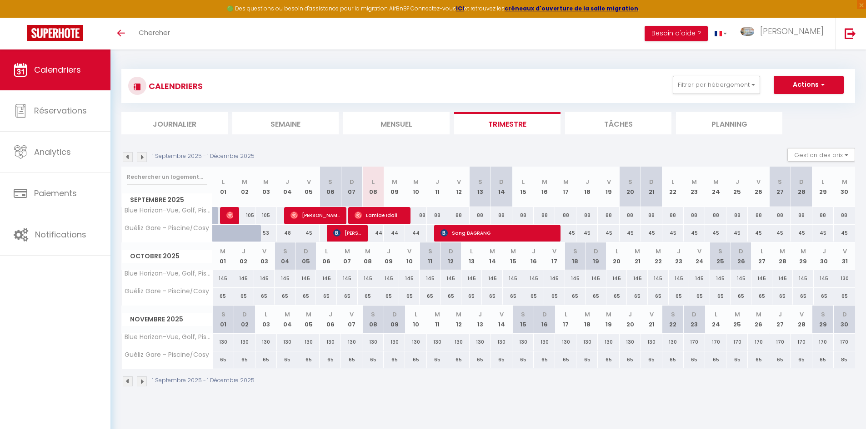 The width and height of the screenshot is (866, 429). What do you see at coordinates (803, 256) in the screenshot?
I see `th: 29` at bounding box center [803, 256].